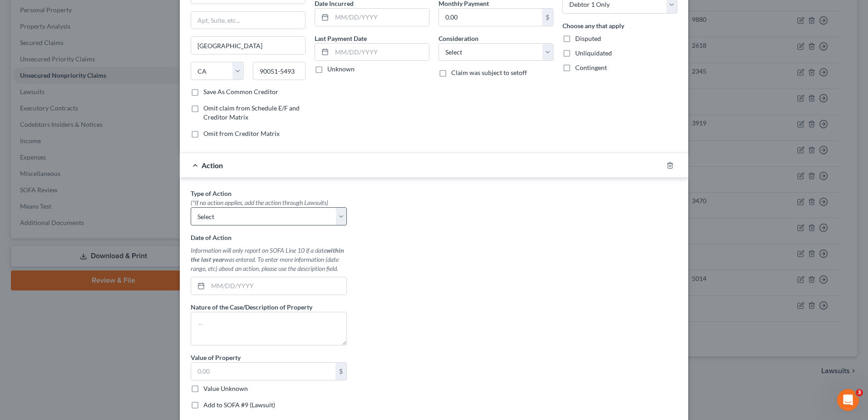 The height and width of the screenshot is (420, 868). Describe the element at coordinates (248, 45) in the screenshot. I see `input: Enter city...` at that location.